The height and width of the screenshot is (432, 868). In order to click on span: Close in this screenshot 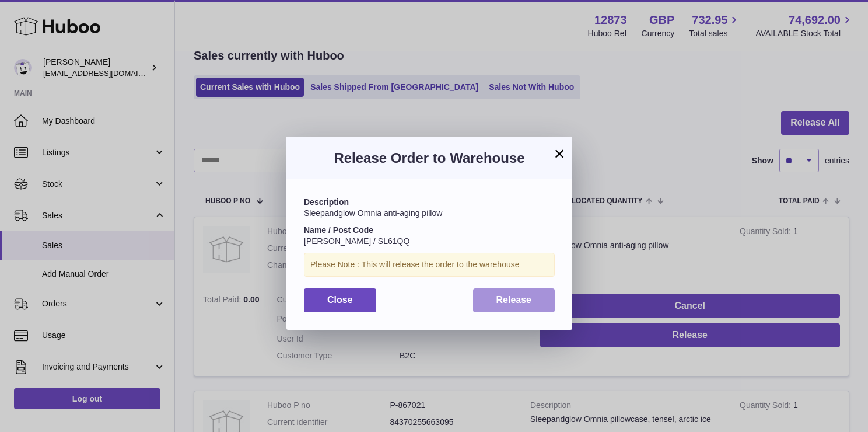, I will do `click(340, 300)`.